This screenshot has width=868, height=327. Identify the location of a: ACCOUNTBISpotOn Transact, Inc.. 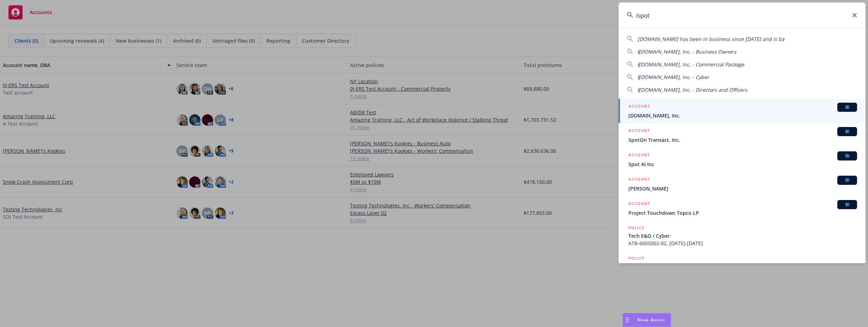
(742, 135).